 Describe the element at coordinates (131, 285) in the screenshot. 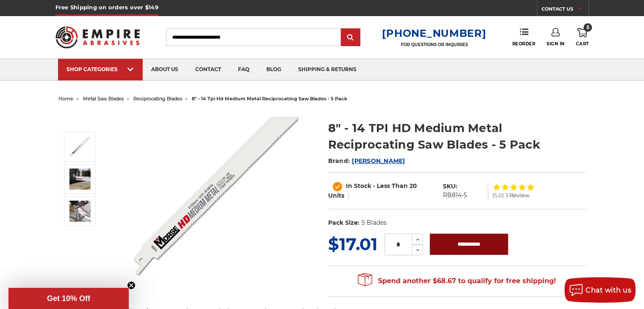

I see `button: Close teaser` at that location.